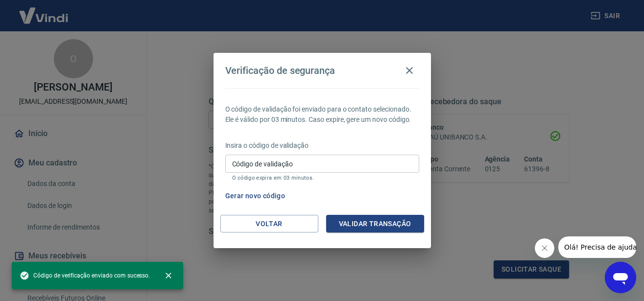 This screenshot has width=644, height=301. What do you see at coordinates (322, 178) in the screenshot?
I see `p: O código expira em 03 minutos.` at bounding box center [322, 178].